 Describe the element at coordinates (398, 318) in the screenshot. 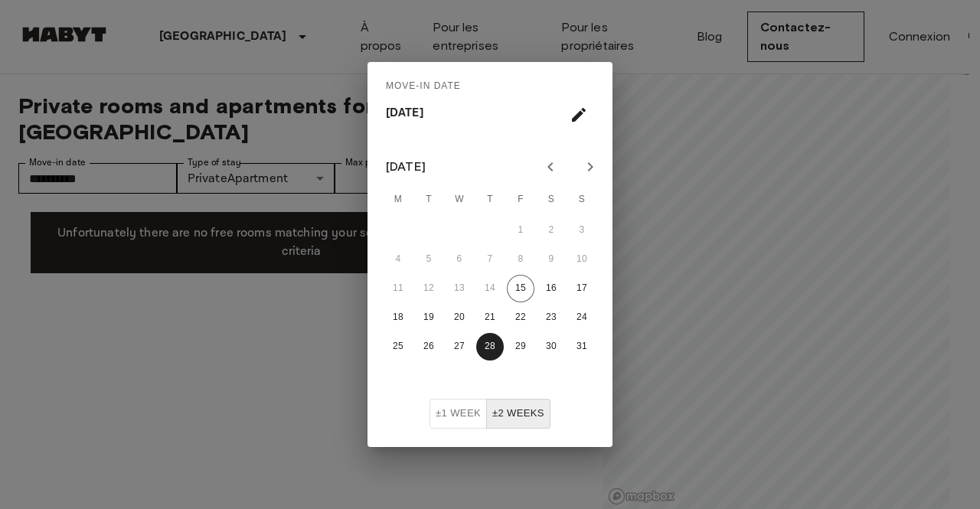

I see `button: 18` at that location.